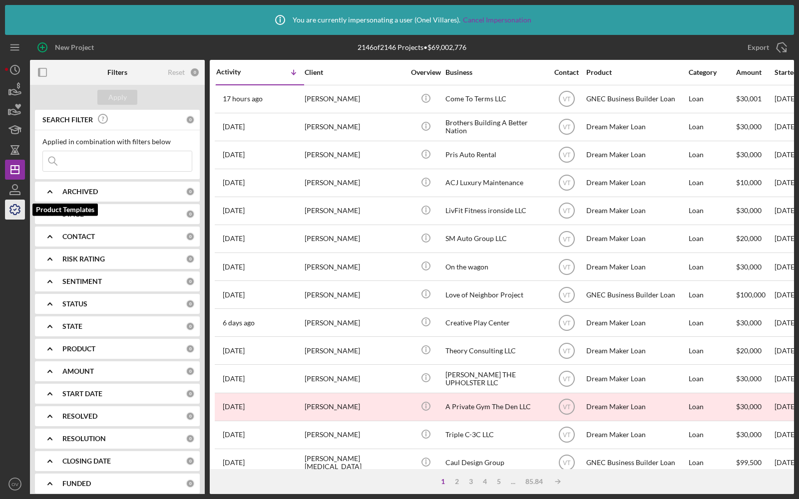 The width and height of the screenshot is (799, 499). Describe the element at coordinates (443, 482) in the screenshot. I see `div: 1` at that location.